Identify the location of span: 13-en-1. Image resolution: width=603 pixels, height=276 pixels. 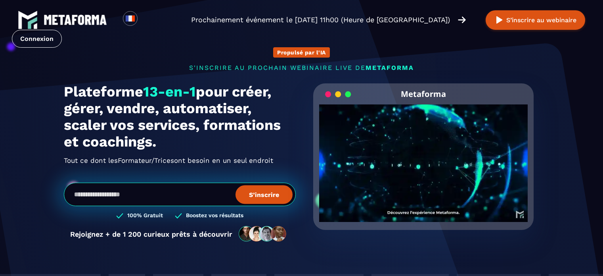
(169, 92).